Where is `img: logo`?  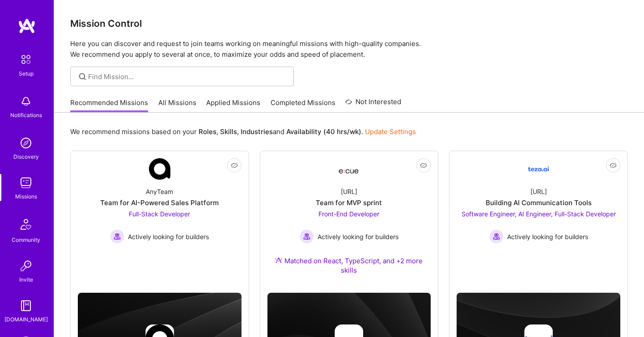
img: logo is located at coordinates (27, 26).